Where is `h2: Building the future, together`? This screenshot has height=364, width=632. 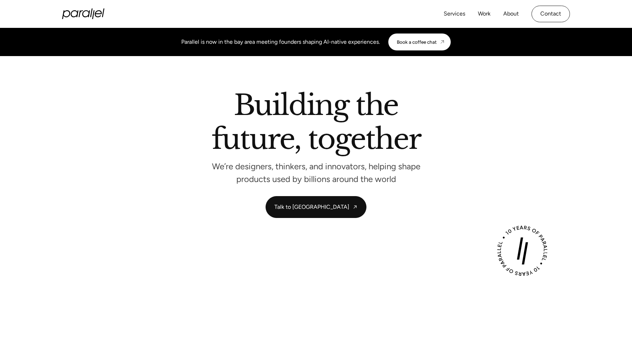
h2: Building the future, together is located at coordinates (316, 123).